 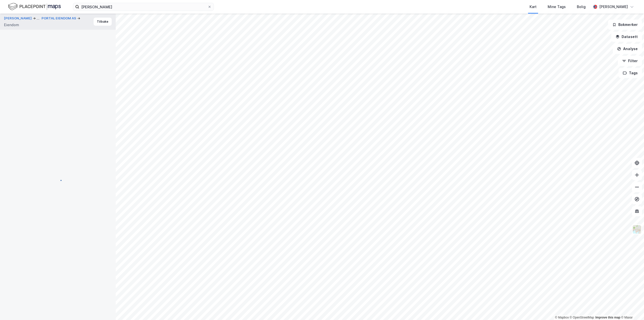 I want to click on button: Bokmerker, so click(x=625, y=24).